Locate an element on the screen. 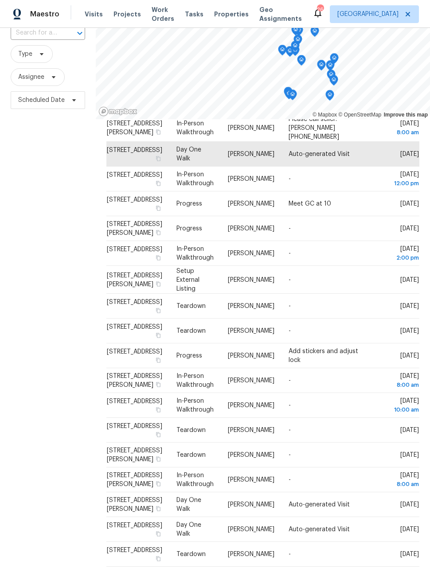 The height and width of the screenshot is (568, 430). span: Visits is located at coordinates (94, 14).